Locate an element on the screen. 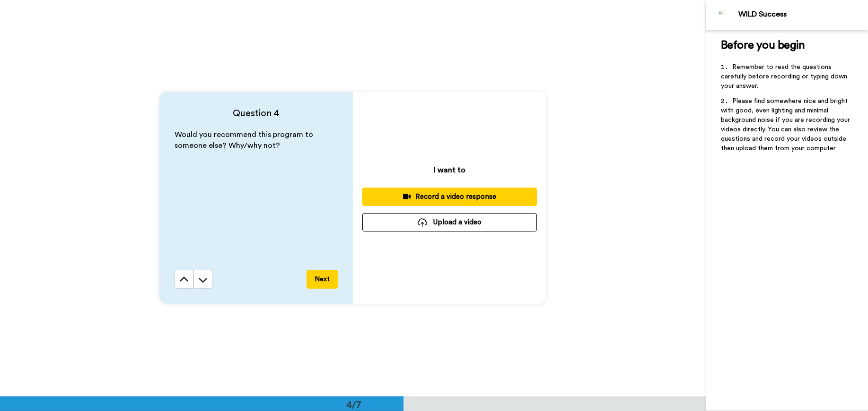 This screenshot has width=868, height=411. button: Record a video response is located at coordinates (450, 197).